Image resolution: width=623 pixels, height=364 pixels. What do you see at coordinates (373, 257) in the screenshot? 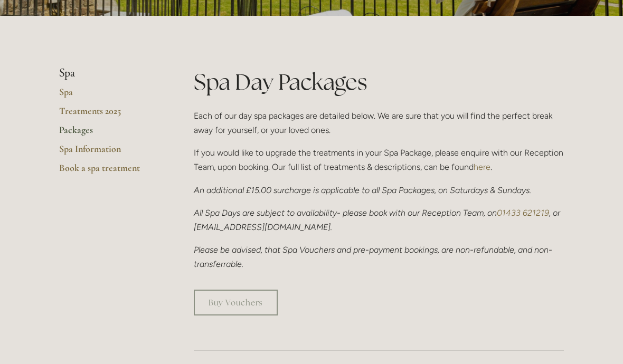
I see `em: Please be advised, that Spa Vouchers and pre-payment bookings, are non-refundable, and non-transf...` at bounding box center [373, 257].